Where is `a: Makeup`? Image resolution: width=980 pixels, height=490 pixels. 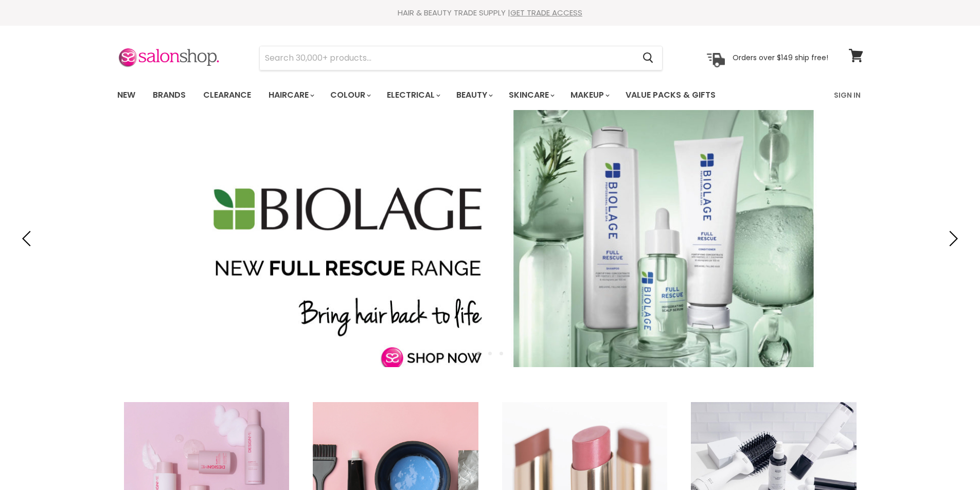
a: Makeup is located at coordinates (589, 95).